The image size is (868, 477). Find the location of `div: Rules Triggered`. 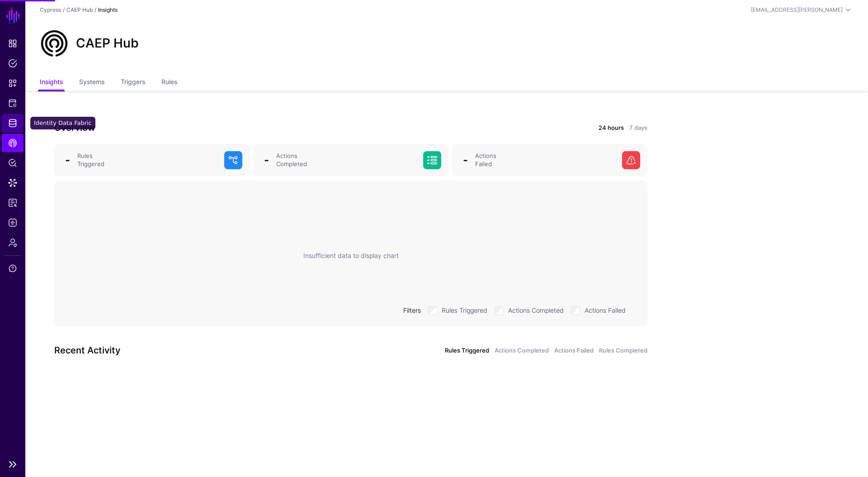

div: Rules Triggered is located at coordinates (147, 160).